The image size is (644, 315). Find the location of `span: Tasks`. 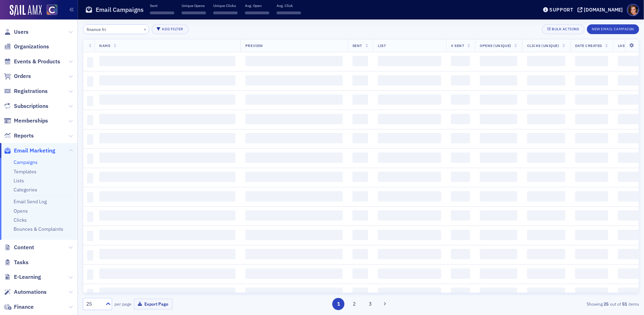

span: Tasks is located at coordinates (21, 262).